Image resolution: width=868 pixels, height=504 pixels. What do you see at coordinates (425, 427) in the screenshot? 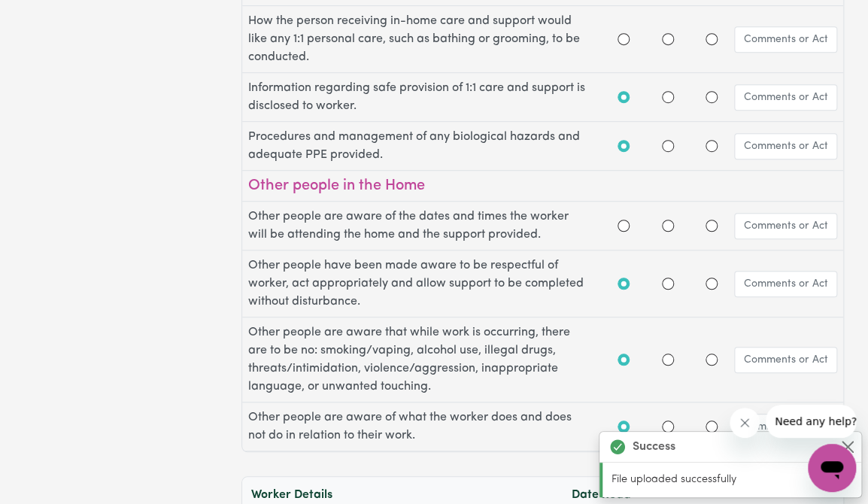
I see `label: Other people are aware of what the worker does and does not do in relation to their work.` at bounding box center [425, 427].